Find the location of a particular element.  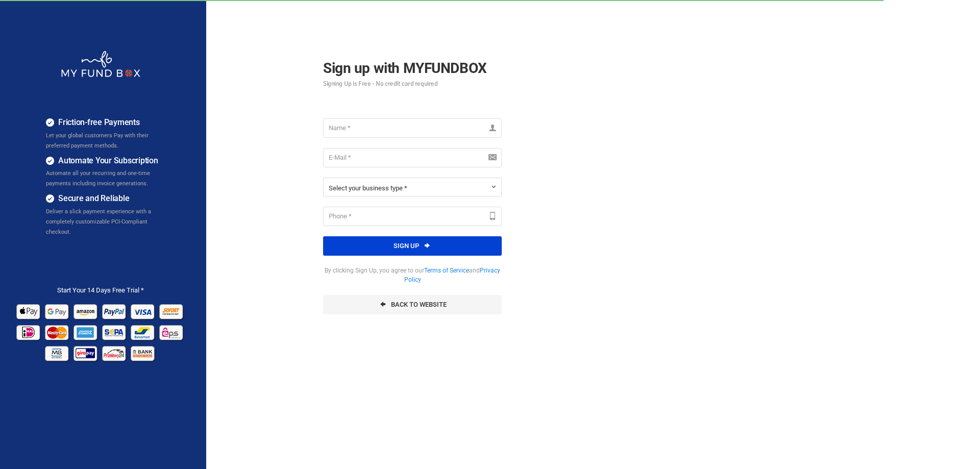

button: Sign up is located at coordinates (412, 246).